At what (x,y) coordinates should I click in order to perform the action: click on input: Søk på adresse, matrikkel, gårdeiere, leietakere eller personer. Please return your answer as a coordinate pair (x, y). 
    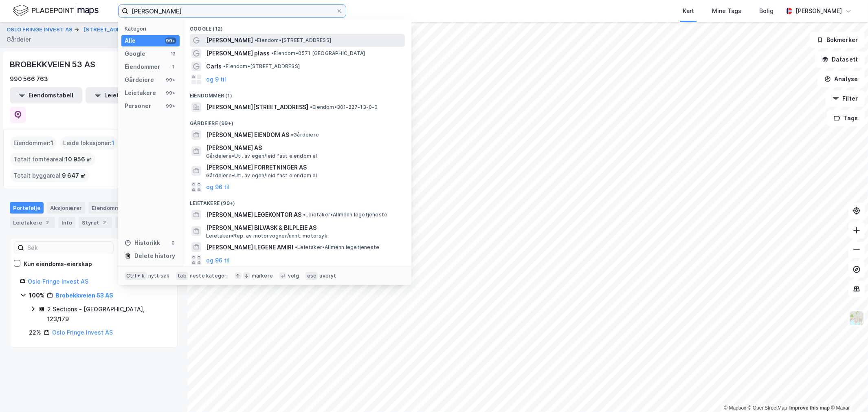
    Looking at the image, I should click on (232, 11).